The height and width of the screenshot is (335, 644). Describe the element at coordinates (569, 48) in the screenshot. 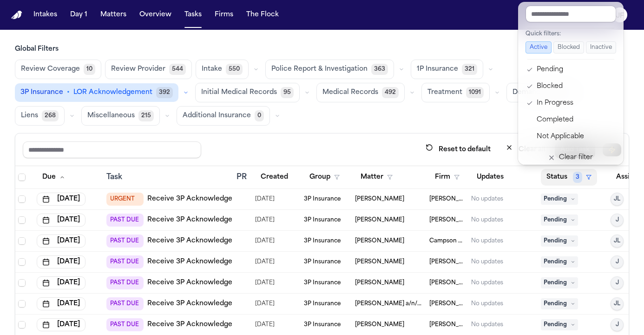

I see `button: Blocked` at that location.